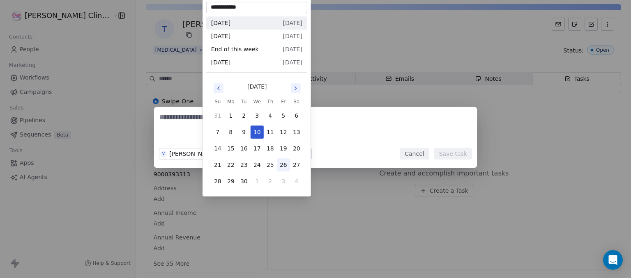 The height and width of the screenshot is (278, 631). Describe the element at coordinates (218, 132) in the screenshot. I see `button: 7` at that location.